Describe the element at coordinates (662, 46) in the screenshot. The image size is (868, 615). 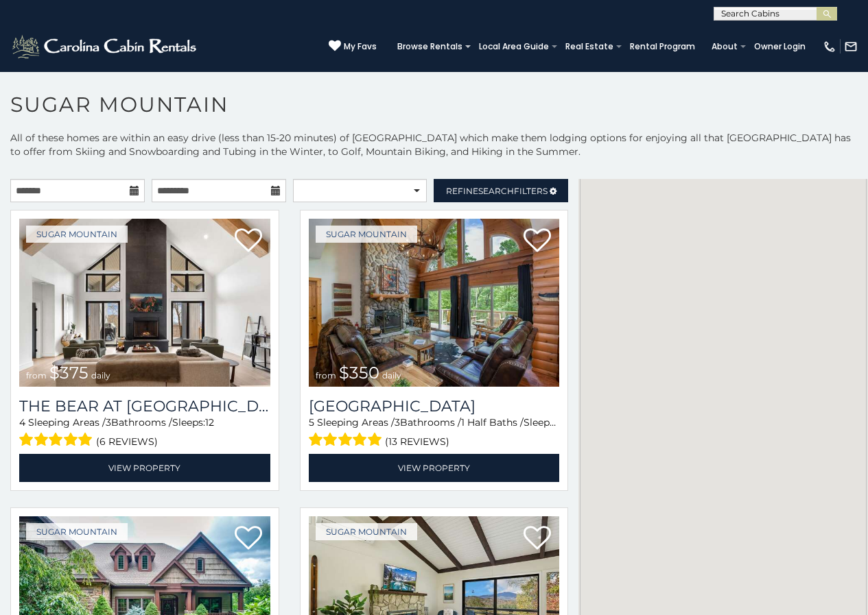
I see `a: Rental Program` at that location.